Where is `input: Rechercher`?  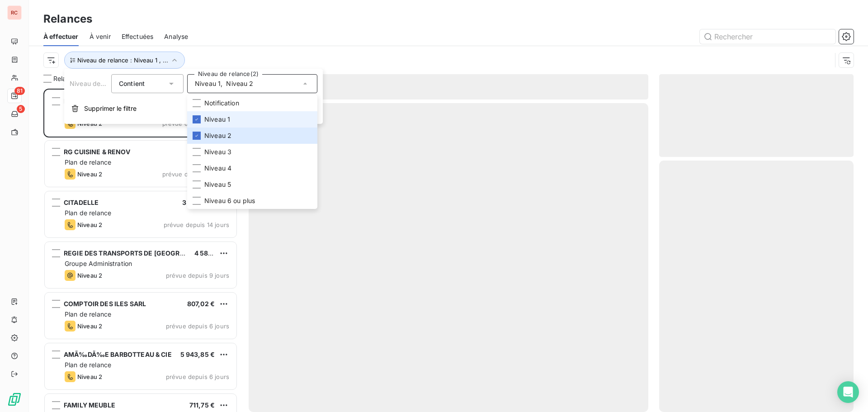 input: Rechercher is located at coordinates (768, 37).